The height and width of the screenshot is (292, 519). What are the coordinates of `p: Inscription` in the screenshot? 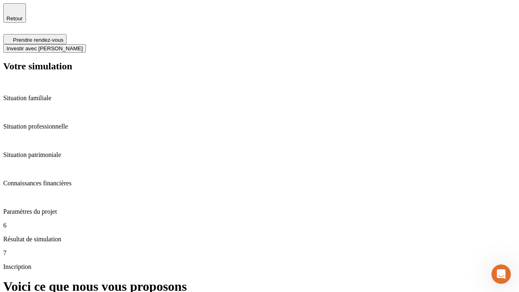 It's located at (259, 267).